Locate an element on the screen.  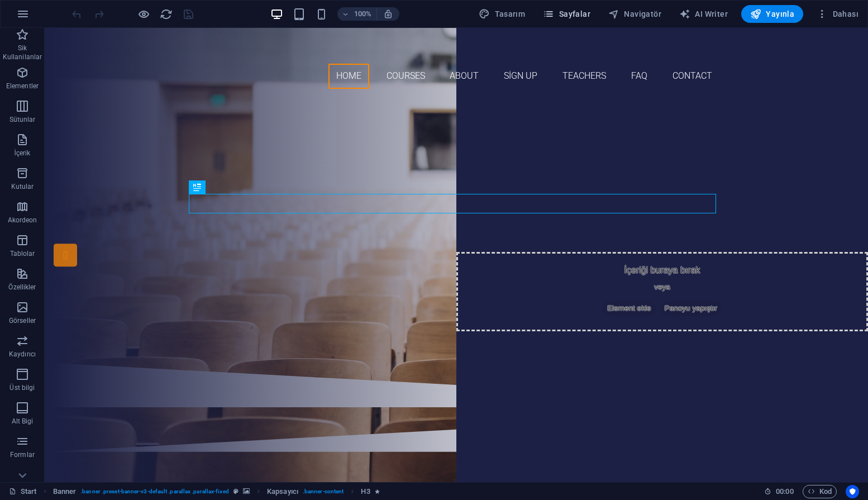
button: Tasarım is located at coordinates (501, 14).